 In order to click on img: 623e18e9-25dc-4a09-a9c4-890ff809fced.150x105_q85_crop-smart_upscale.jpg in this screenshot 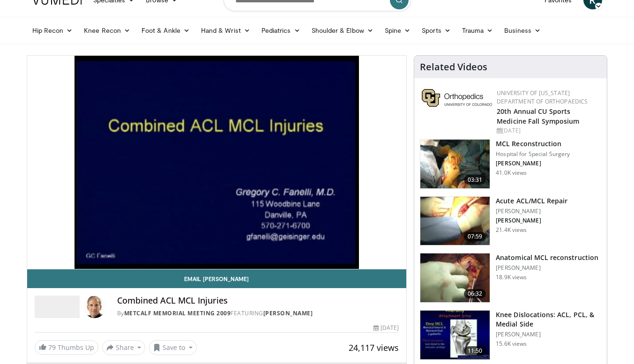, I will do `click(455, 277)`.